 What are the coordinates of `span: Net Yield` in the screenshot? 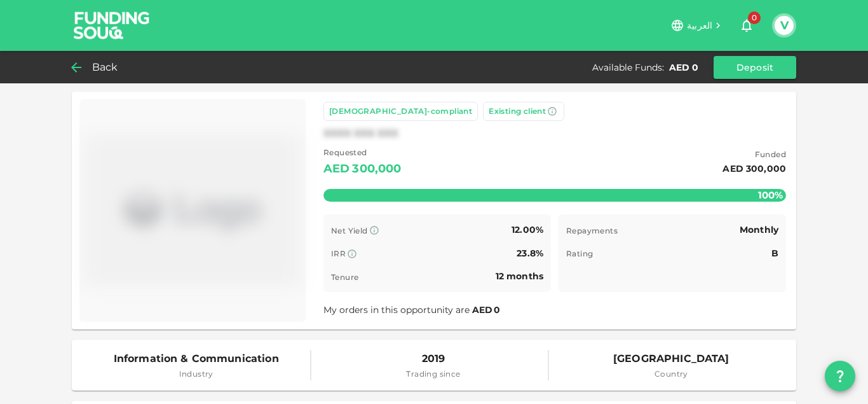 It's located at (349, 230).